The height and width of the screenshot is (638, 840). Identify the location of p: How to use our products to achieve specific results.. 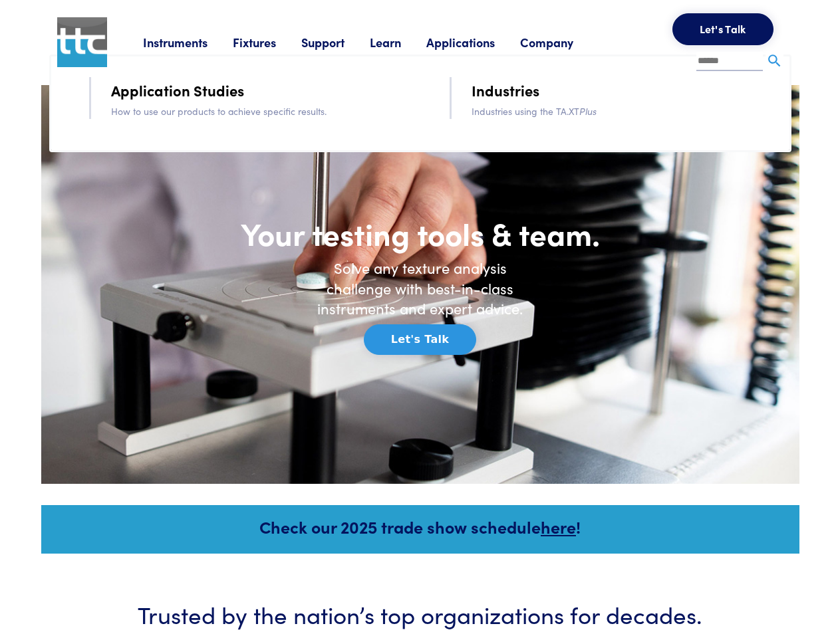
(261, 111).